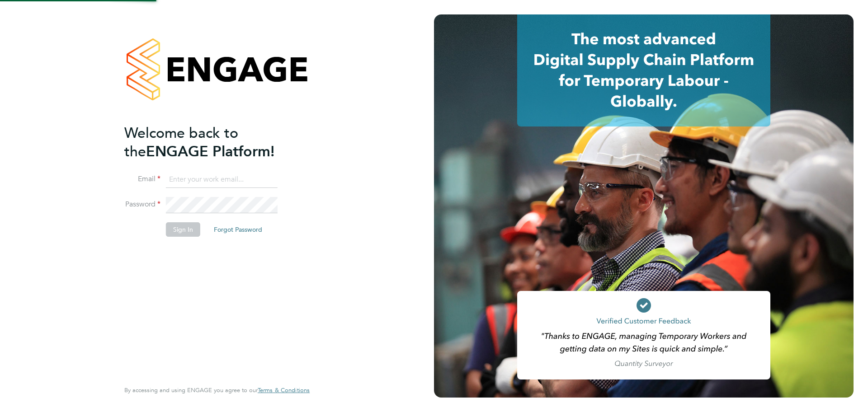 Image resolution: width=868 pixels, height=412 pixels. I want to click on button: Forgot Password, so click(237, 230).